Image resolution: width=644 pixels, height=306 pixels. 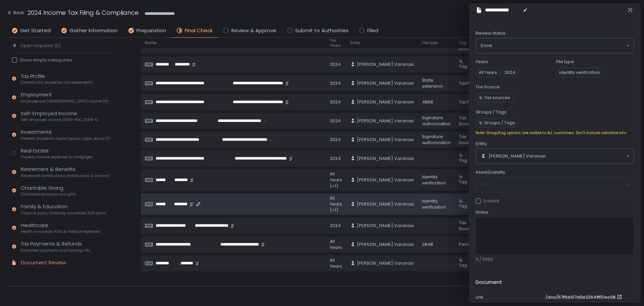 What do you see at coordinates (49, 194) in the screenshot?
I see `span: Charitable donations and gifts` at bounding box center [49, 194].